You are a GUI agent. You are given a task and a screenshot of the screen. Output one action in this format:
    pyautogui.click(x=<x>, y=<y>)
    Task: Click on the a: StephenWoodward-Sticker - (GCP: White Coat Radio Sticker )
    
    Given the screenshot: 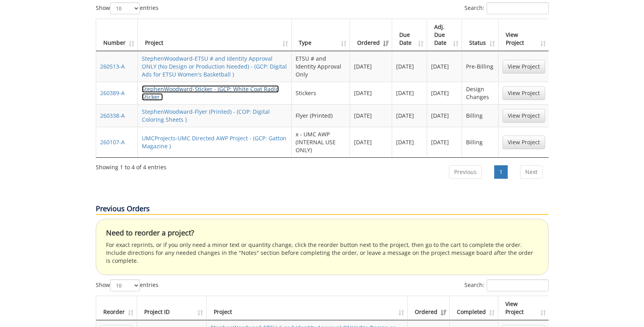 What is the action you would take?
    pyautogui.click(x=210, y=93)
    